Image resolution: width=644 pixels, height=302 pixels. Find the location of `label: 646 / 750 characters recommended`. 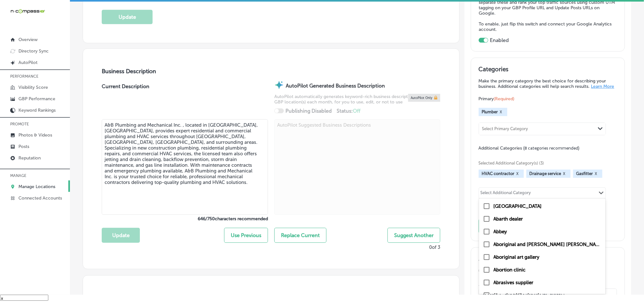

label: 646 / 750 characters recommended is located at coordinates (185, 219).